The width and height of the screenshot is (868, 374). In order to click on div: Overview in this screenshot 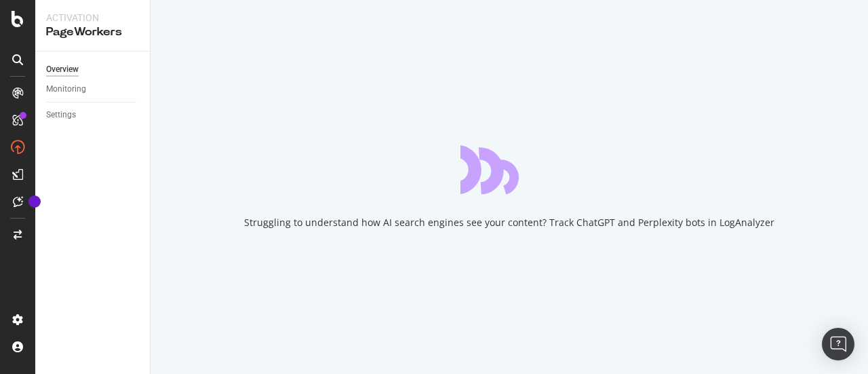, I will do `click(62, 69)`.